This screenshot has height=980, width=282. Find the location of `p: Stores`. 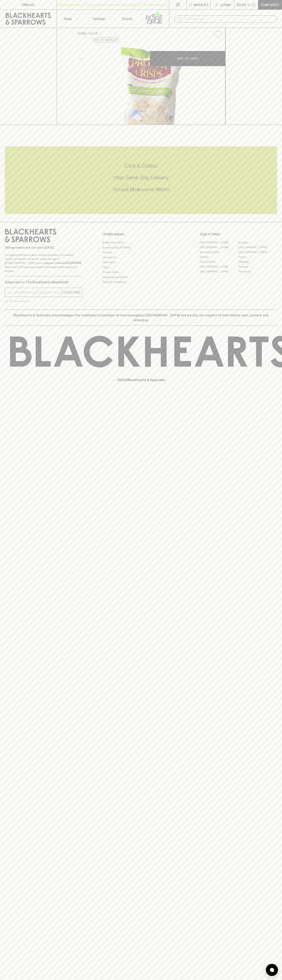

p: Stores is located at coordinates (127, 19).